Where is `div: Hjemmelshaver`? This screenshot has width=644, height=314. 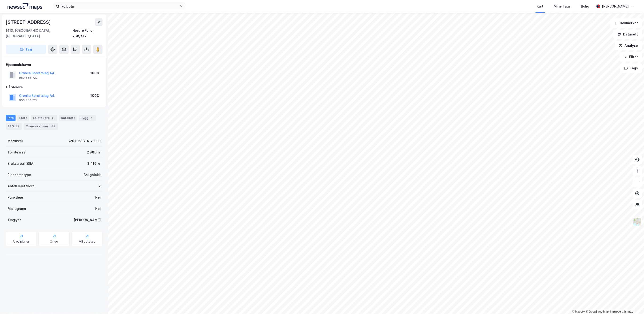
div: Hjemmelshaver is located at coordinates (54, 64).